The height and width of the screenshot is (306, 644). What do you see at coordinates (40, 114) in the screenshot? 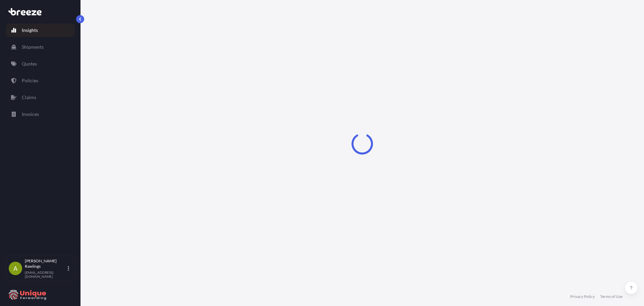
I see `a: Invoices` at bounding box center [40, 114].